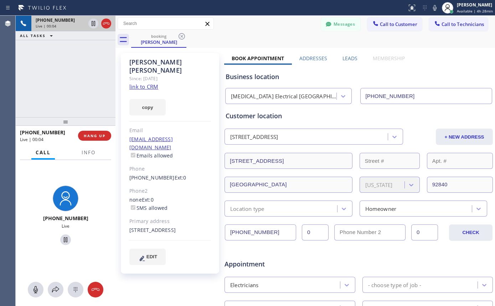  What do you see at coordinates (166, 24) in the screenshot?
I see `input: Search` at bounding box center [166, 24].